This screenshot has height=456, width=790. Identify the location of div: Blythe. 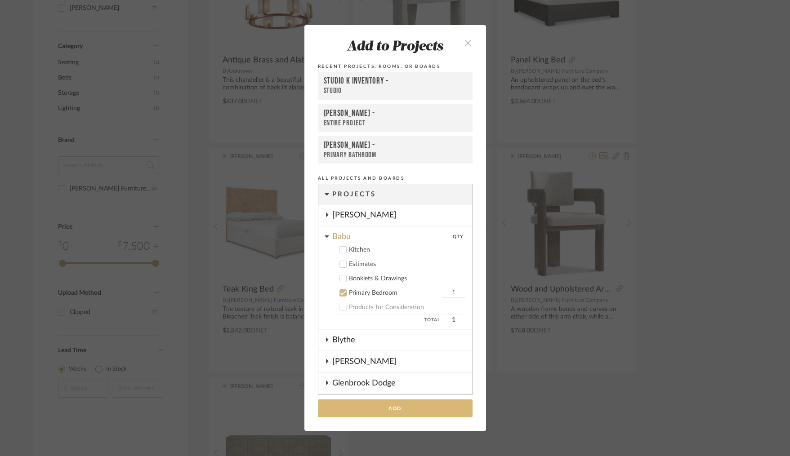
(402, 340).